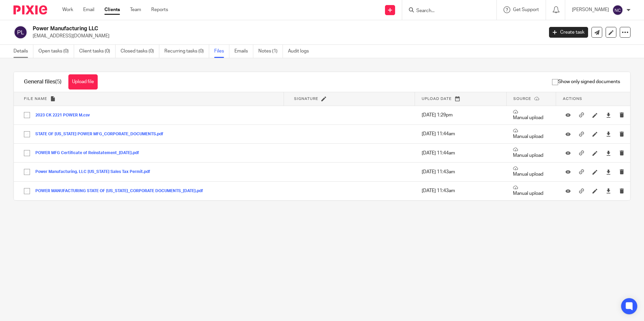 The image size is (644, 321). I want to click on h2: Power Manufacturing LLC, so click(235, 28).